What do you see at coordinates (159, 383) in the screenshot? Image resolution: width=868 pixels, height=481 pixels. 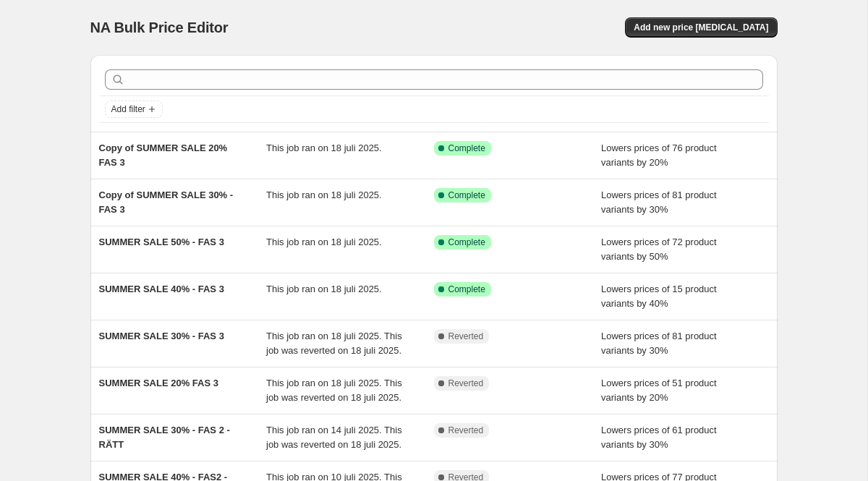 I see `span: SUMMER SALE 20% FAS 3` at bounding box center [159, 383].